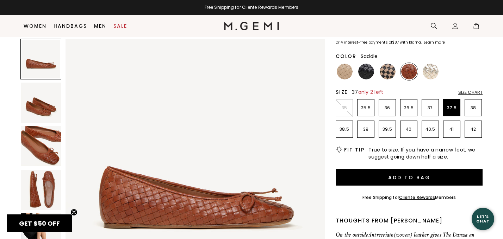 This screenshot has height=239, width=503. What do you see at coordinates (473, 108) in the screenshot?
I see `p: 38` at bounding box center [473, 108].